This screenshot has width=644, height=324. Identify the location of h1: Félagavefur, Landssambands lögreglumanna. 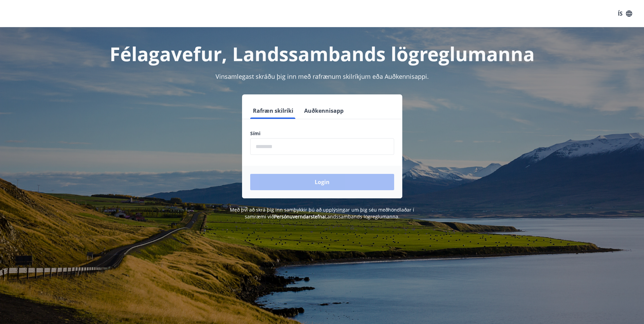
(322, 53).